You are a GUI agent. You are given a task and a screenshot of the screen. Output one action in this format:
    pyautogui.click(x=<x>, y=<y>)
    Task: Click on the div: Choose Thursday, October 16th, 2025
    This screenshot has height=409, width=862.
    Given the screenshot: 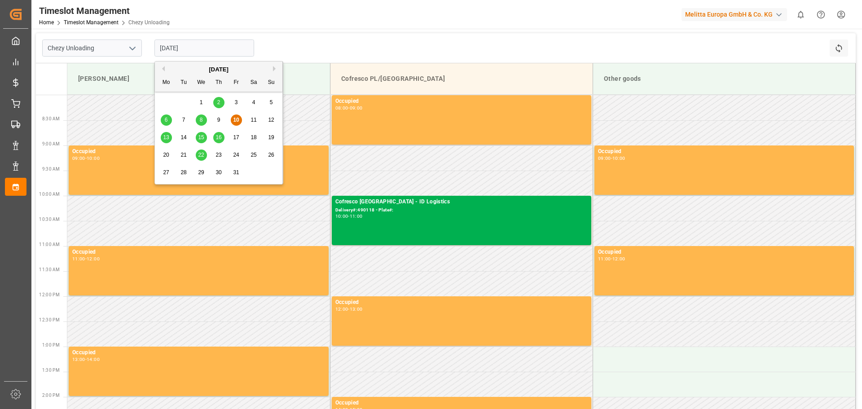 What is the action you would take?
    pyautogui.click(x=219, y=137)
    